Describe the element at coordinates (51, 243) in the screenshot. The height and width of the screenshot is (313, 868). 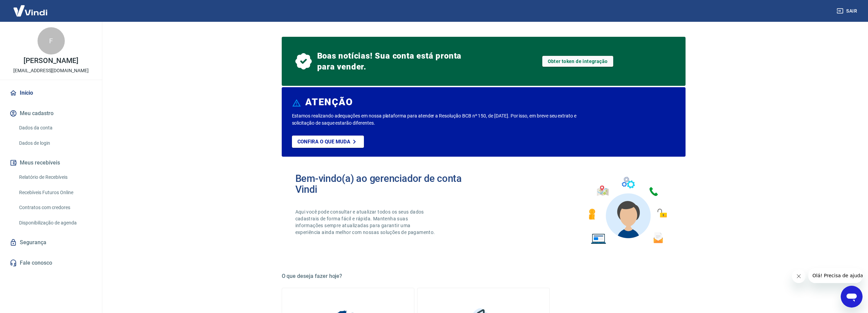
I see `a: Segurança` at that location.